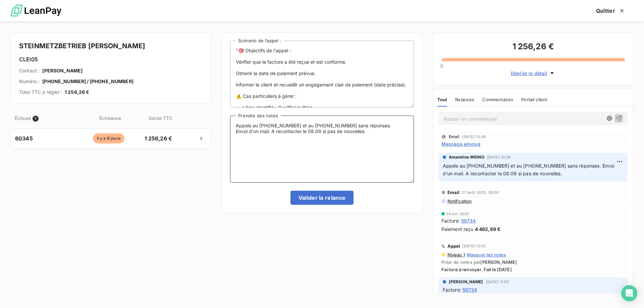 Image resolution: width=644 pixels, height=308 pixels. I want to click on span: Prise de notes par, so click(533, 262).